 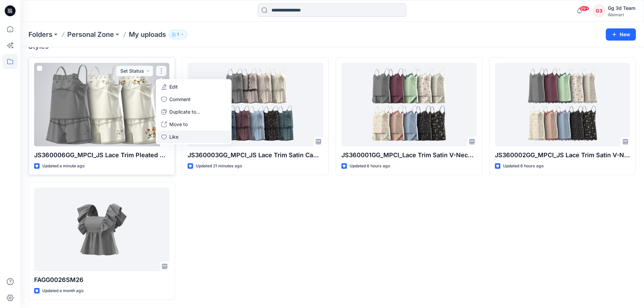 What do you see at coordinates (174, 136) in the screenshot?
I see `p: Like` at bounding box center [174, 136].